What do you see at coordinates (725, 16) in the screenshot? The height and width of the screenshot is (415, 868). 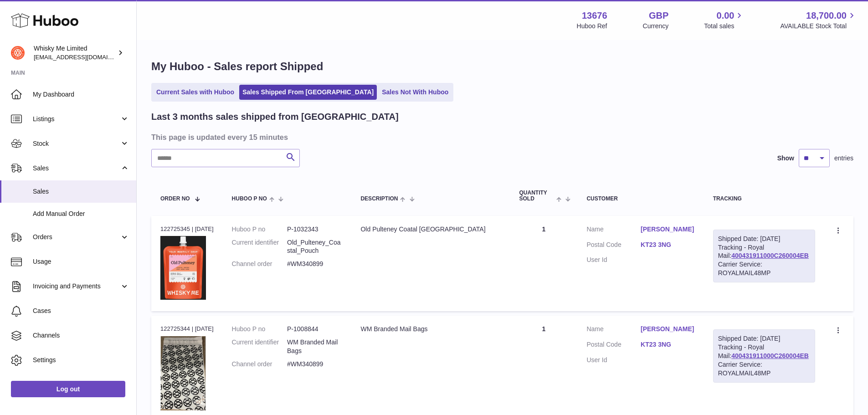 I see `span: 0.00` at bounding box center [725, 16].